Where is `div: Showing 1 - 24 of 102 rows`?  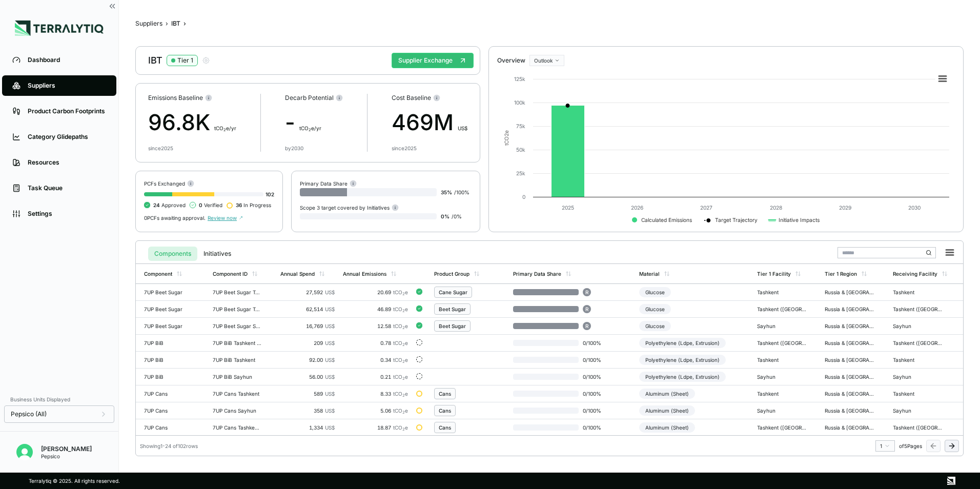 div: Showing 1 - 24 of 102 rows is located at coordinates (169, 446).